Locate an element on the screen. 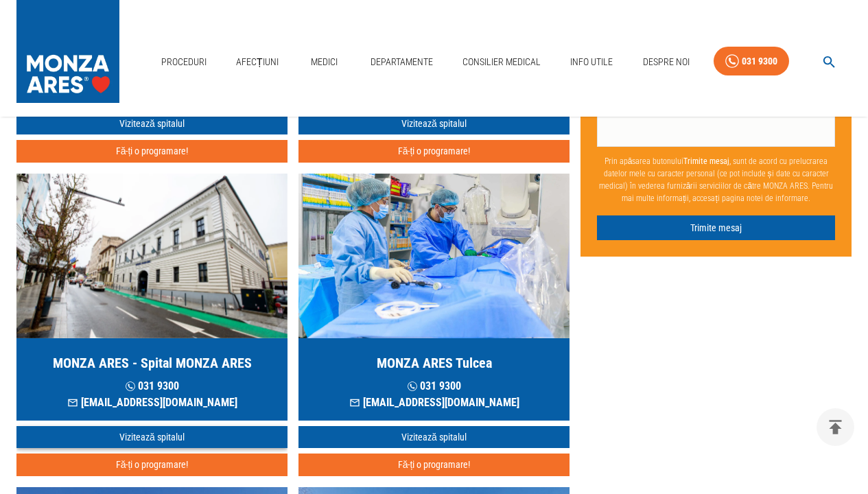 Image resolution: width=868 pixels, height=494 pixels. img: MONZA ARES Cluj-Napoca is located at coordinates (152, 256).